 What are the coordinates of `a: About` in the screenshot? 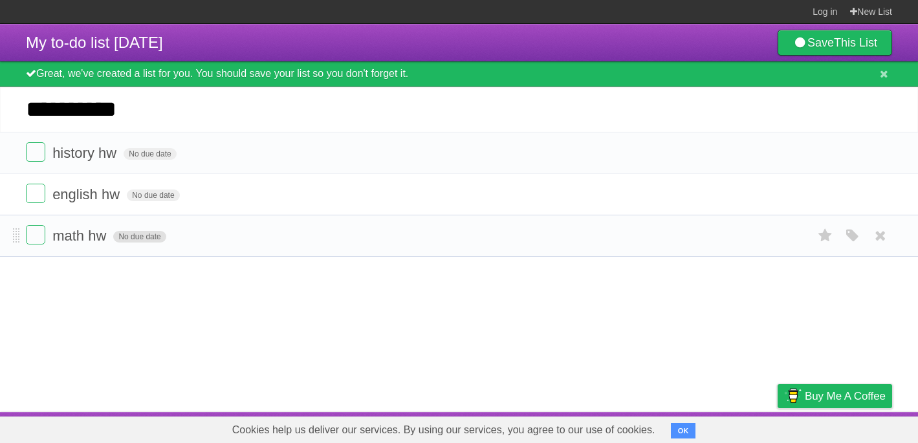 It's located at (619, 427).